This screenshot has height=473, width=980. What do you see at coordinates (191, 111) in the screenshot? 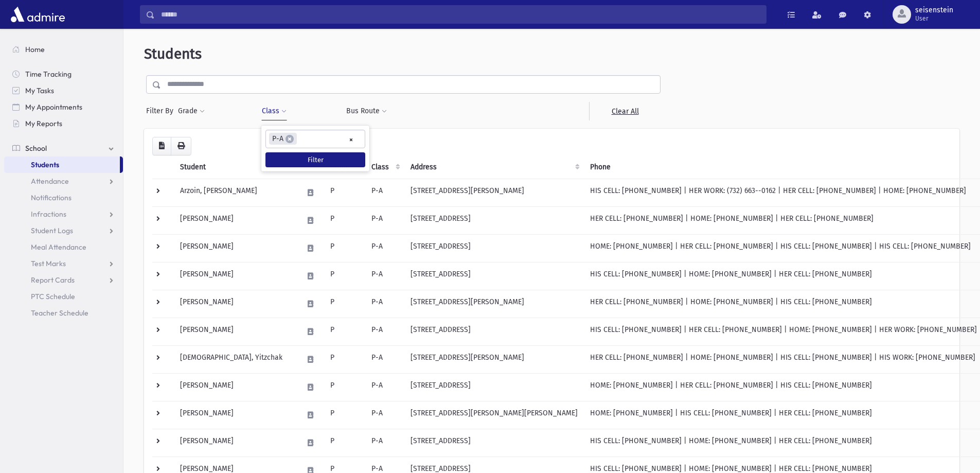
I see `button: Grade` at bounding box center [191, 111].